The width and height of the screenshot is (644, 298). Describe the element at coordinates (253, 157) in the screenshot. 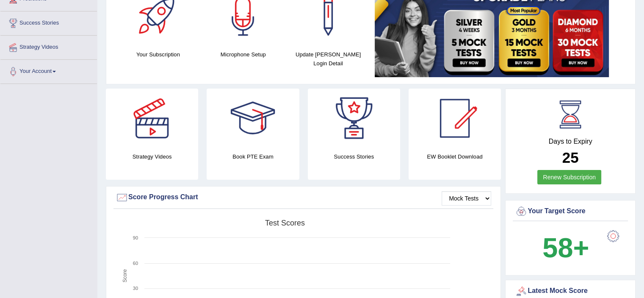

I see `h4: Book PTE Exam` at that location.